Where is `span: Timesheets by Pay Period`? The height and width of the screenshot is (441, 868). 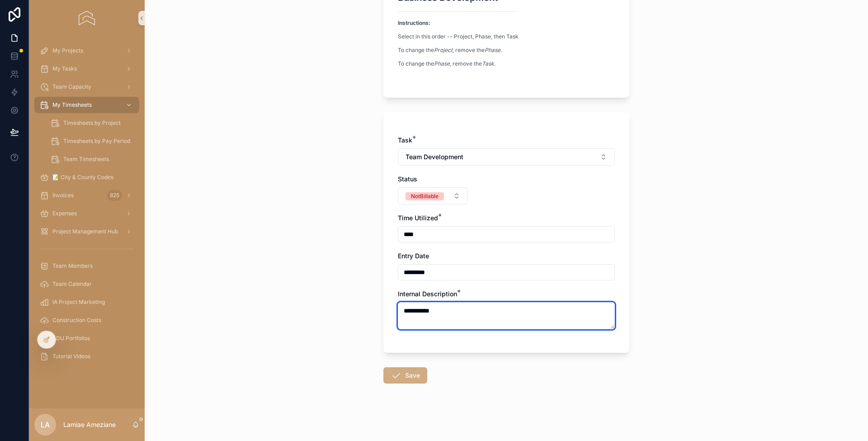
span: Timesheets by Pay Period is located at coordinates (97, 141).